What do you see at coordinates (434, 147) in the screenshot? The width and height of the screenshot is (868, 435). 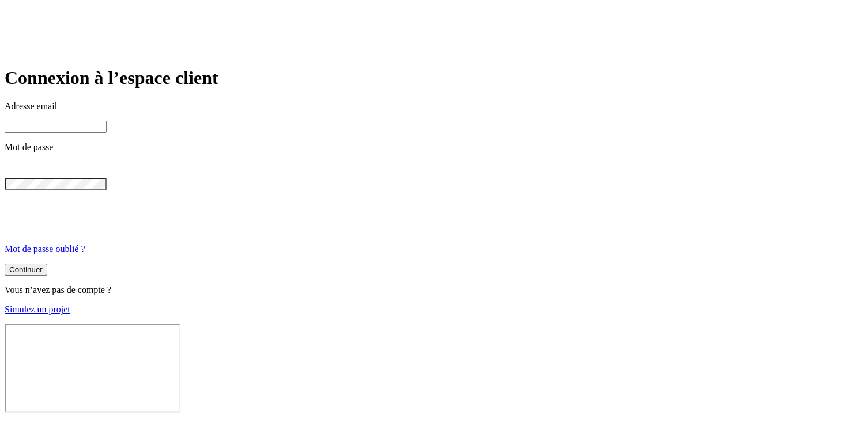 I see `p: Mot de passe` at bounding box center [434, 147].